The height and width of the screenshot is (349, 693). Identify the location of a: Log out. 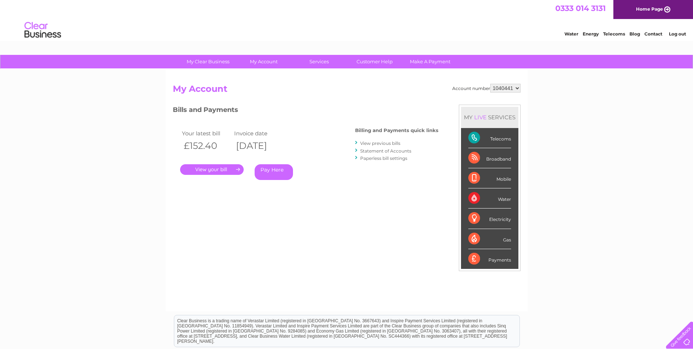
(678, 34).